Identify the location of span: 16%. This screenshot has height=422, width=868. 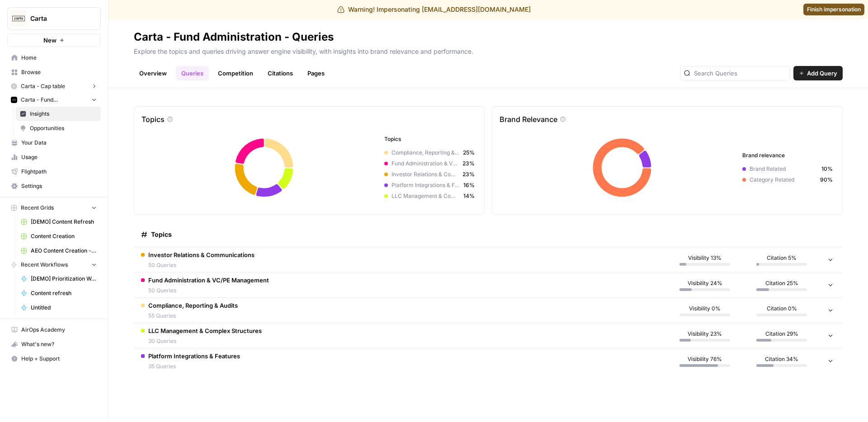
(469, 185).